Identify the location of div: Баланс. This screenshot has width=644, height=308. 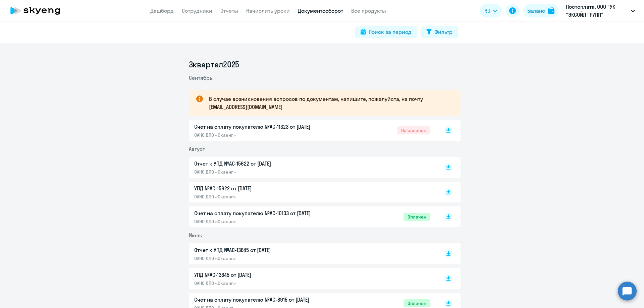
(536, 11).